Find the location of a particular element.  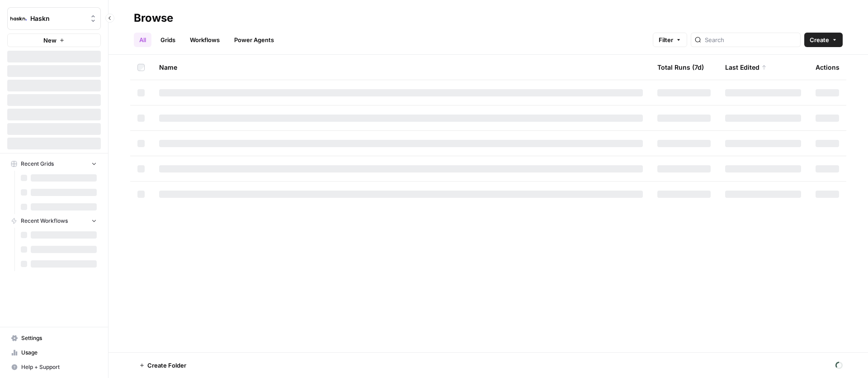

a: Power Agents is located at coordinates (254, 40).